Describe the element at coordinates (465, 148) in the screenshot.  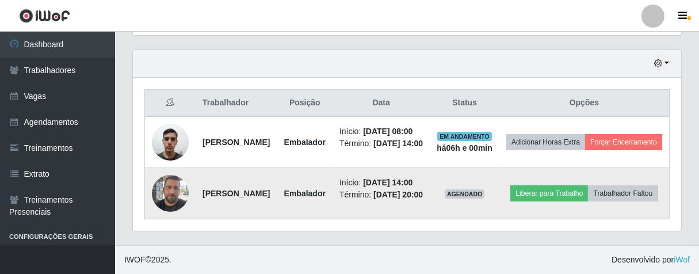
I see `strong: há 06 h e 00 min` at that location.